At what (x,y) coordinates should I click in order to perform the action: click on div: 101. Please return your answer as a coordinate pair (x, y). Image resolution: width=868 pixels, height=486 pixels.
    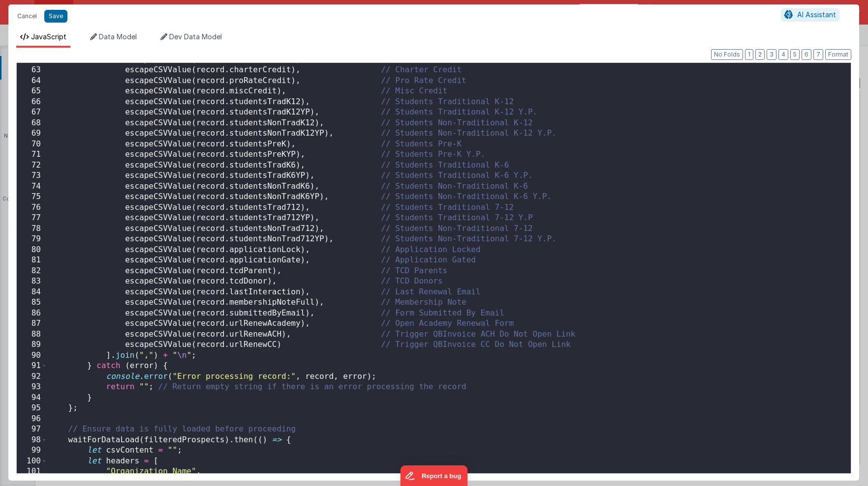
    Looking at the image, I should click on (32, 472).